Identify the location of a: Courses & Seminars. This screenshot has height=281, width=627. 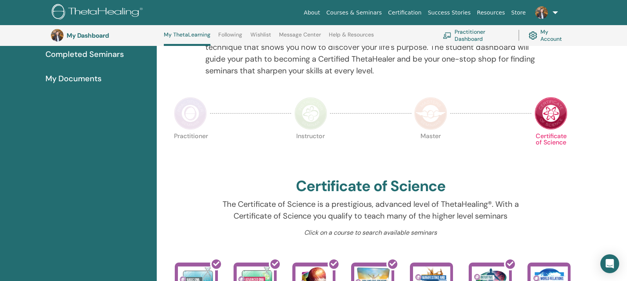
(354, 13).